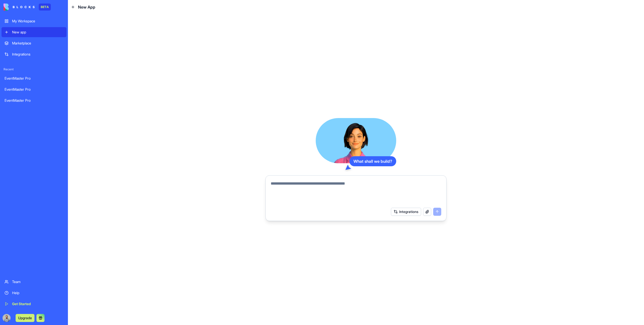 Image resolution: width=644 pixels, height=325 pixels. Describe the element at coordinates (38, 21) in the screenshot. I see `div: My Workspace` at that location.